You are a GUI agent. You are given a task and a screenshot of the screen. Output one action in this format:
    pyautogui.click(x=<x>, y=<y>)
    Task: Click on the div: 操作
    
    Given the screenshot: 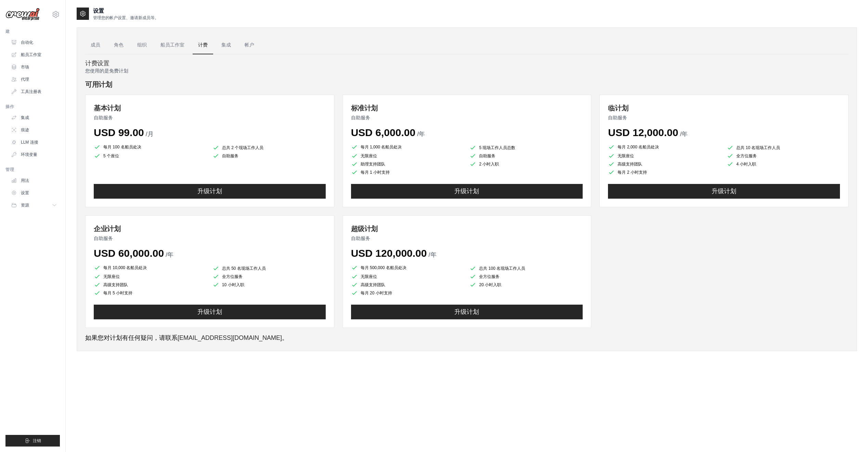 What is the action you would take?
    pyautogui.click(x=32, y=107)
    